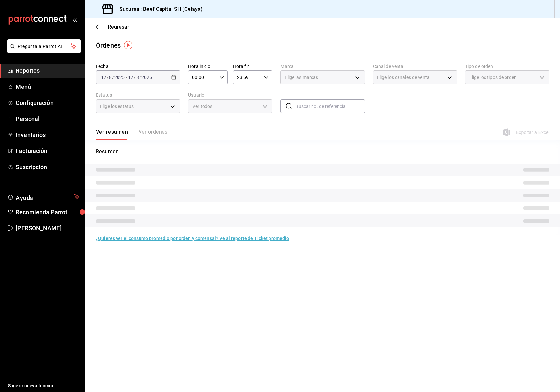 The width and height of the screenshot is (560, 392). What do you see at coordinates (47, 212) in the screenshot?
I see `span: Recomienda Parrot` at bounding box center [47, 212].